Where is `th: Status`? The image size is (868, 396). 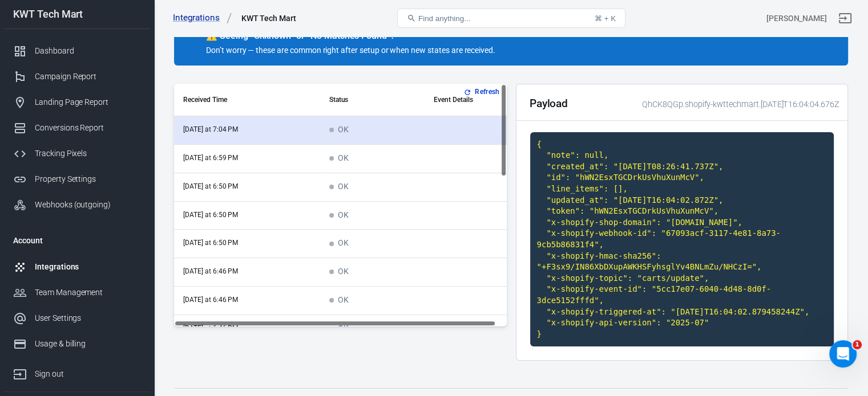
th: Status is located at coordinates (372, 100).